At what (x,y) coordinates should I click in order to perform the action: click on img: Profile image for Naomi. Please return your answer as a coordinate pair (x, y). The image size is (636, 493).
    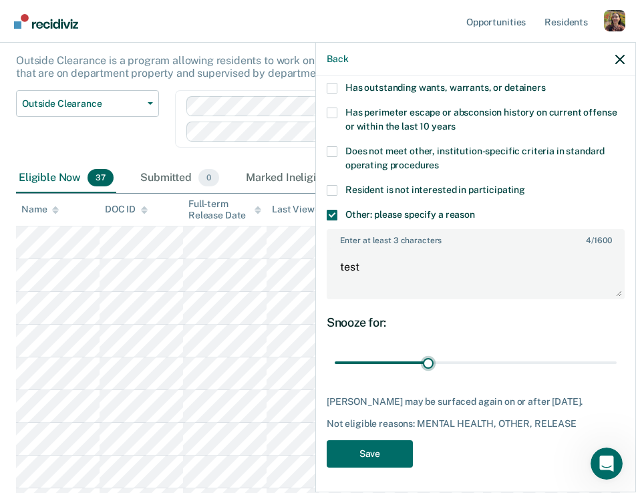
    Looking at the image, I should click on (49, 18).